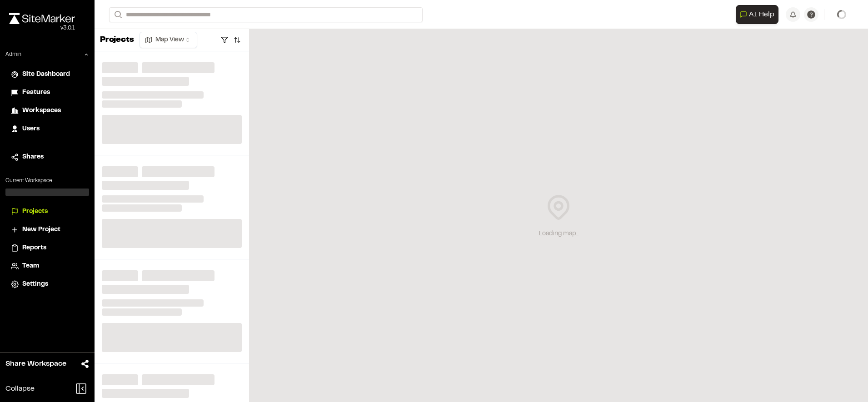 This screenshot has height=402, width=868. What do you see at coordinates (47, 248) in the screenshot?
I see `a: Reports` at bounding box center [47, 248].